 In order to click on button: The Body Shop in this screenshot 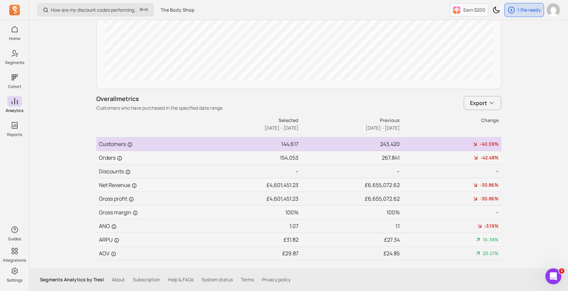, I will do `click(178, 10)`.